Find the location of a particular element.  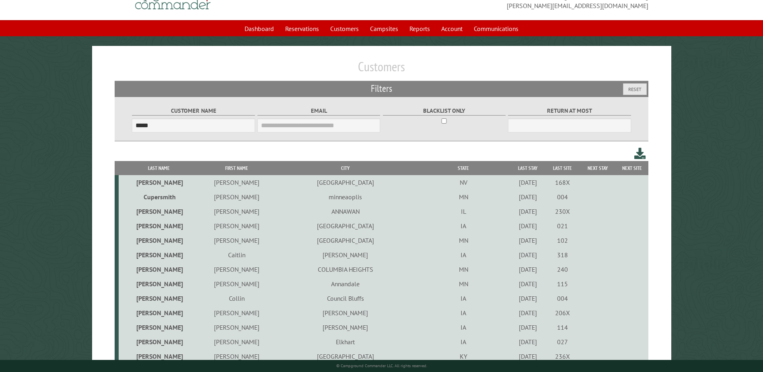

h1: Customers is located at coordinates (381, 70).